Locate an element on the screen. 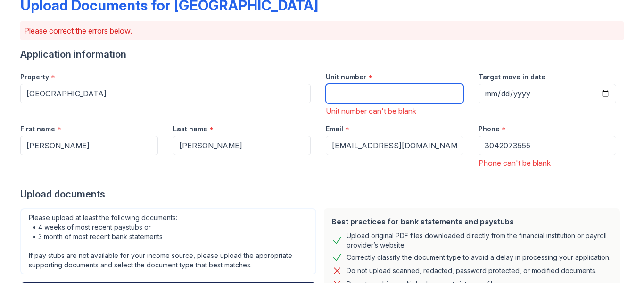 The height and width of the screenshot is (283, 644). label: First name is located at coordinates (38, 129).